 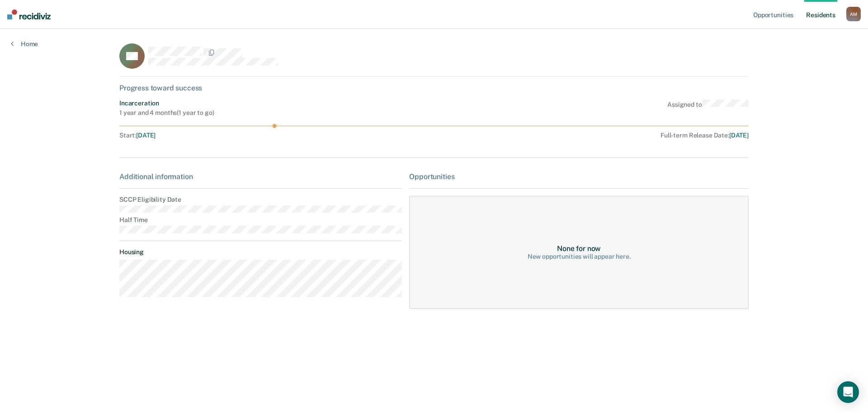 What do you see at coordinates (854, 14) in the screenshot?
I see `button: AM` at bounding box center [854, 14].